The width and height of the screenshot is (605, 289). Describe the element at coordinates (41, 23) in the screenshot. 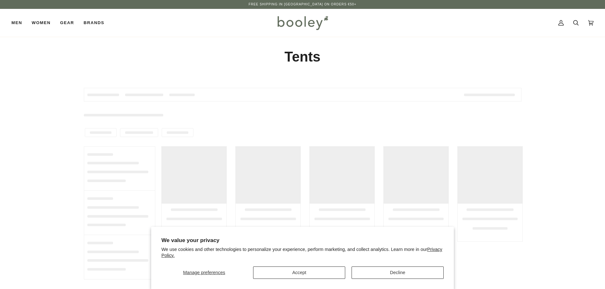

I see `span: Women` at that location.